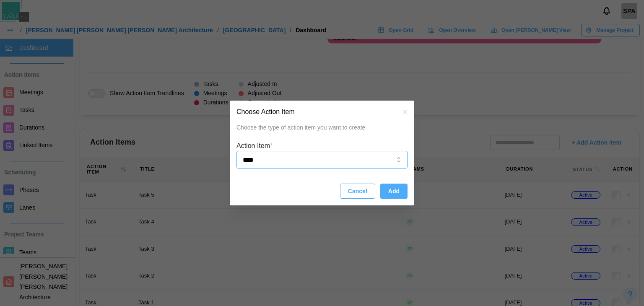 This screenshot has width=644, height=306. What do you see at coordinates (265, 112) in the screenshot?
I see `h2: Choose Action Item` at bounding box center [265, 112].